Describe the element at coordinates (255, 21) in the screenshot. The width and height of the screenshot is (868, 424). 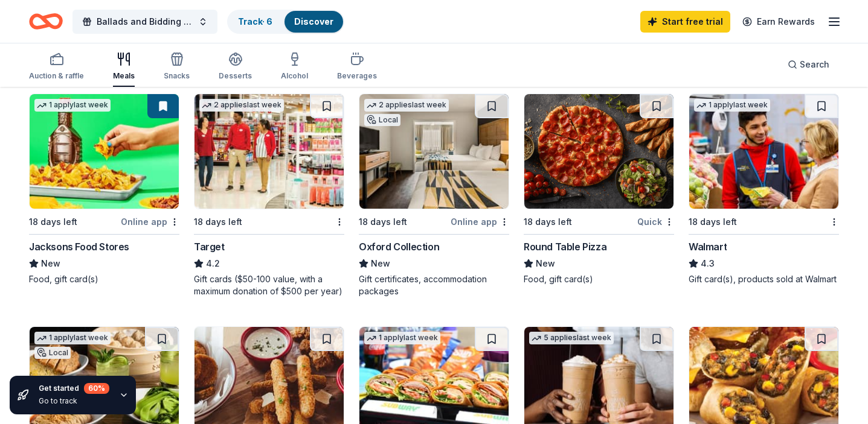
I see `a: Track· 6` at that location.